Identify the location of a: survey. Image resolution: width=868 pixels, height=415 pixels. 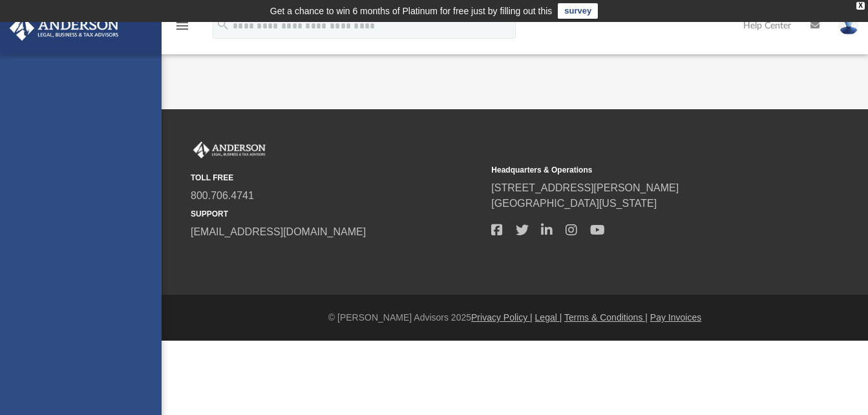
(578, 11).